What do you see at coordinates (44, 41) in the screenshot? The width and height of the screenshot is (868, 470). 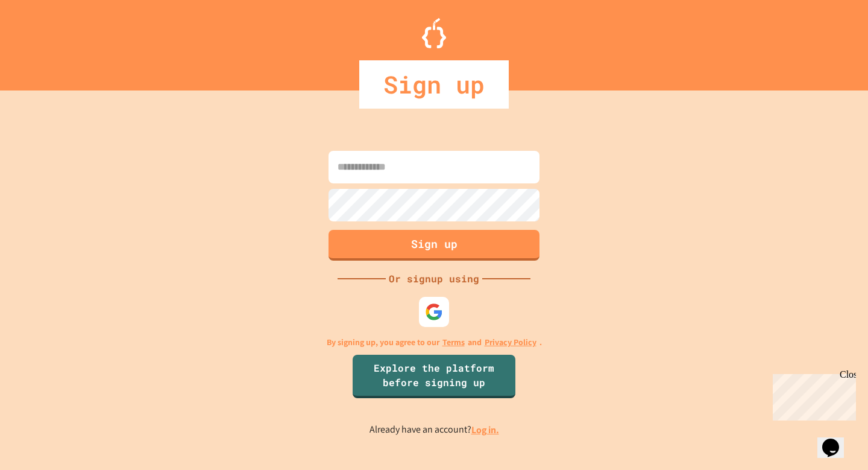 I see `div: Chat with us now!Close` at bounding box center [44, 41].